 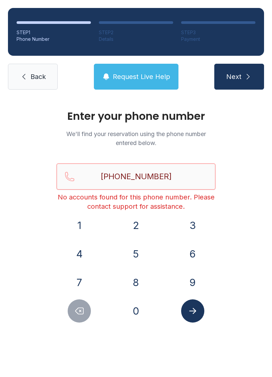 I want to click on div: No accounts found for this phone number. Please contact support for assistance., so click(x=136, y=202).